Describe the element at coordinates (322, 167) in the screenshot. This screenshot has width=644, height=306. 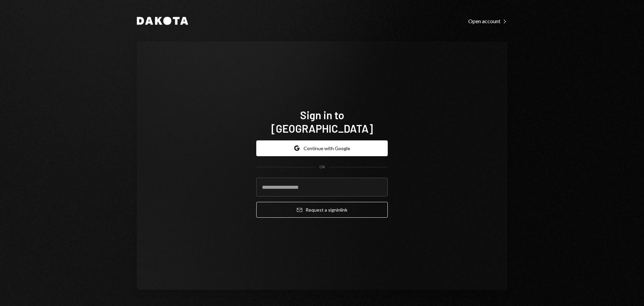
I see `div: OR` at that location.